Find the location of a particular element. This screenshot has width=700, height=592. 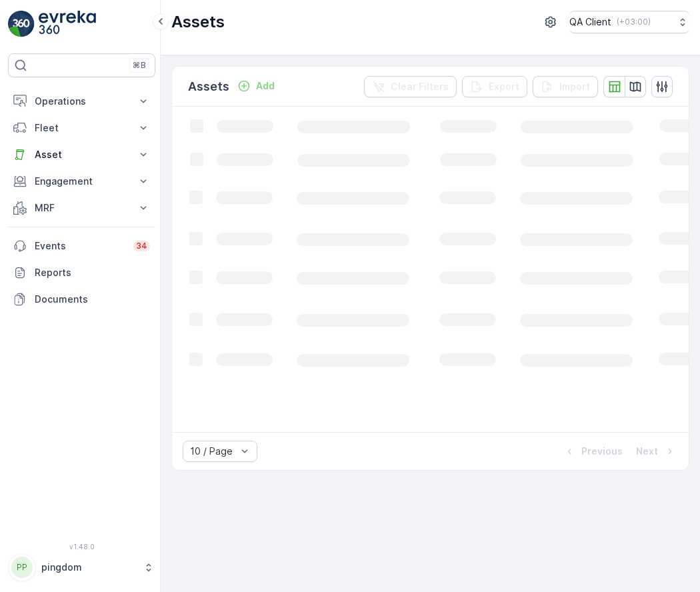

p: ⌘B is located at coordinates (140, 66).